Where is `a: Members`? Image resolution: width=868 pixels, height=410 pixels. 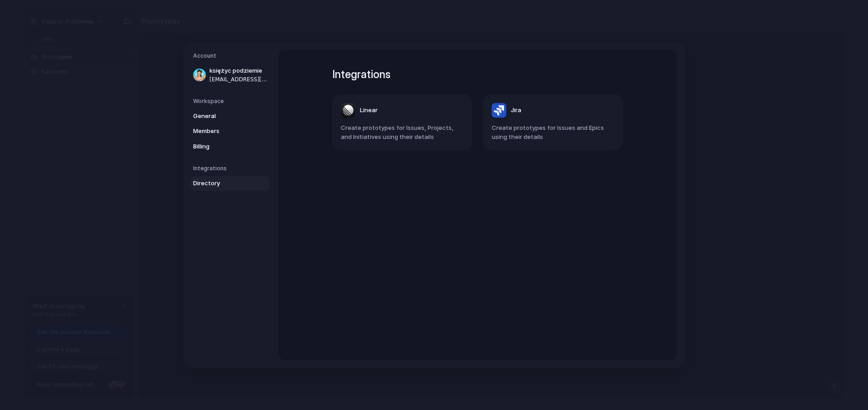
a: Members is located at coordinates (230, 131).